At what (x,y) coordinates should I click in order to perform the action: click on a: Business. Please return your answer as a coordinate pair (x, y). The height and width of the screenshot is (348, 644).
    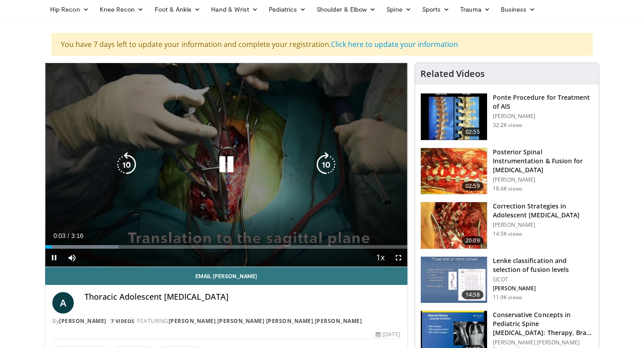
    Looking at the image, I should click on (518, 9).